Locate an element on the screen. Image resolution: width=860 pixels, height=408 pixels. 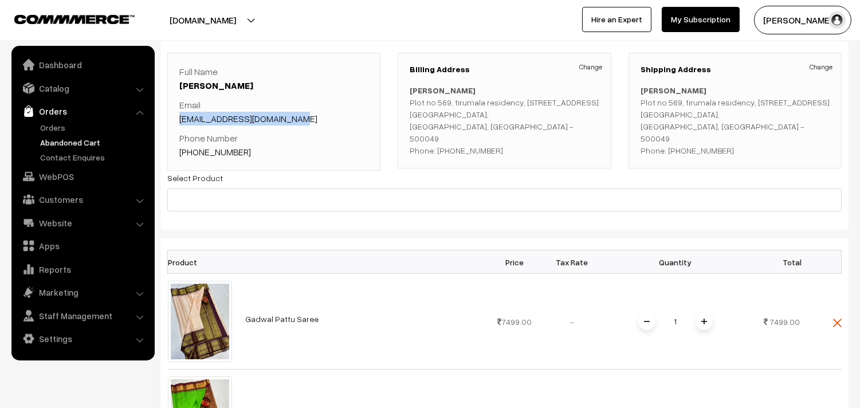
a: My Subscription is located at coordinates (701, 19).